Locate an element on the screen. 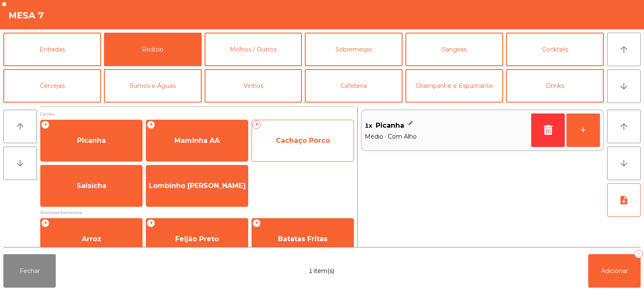 The width and height of the screenshot is (644, 291). span: 1x is located at coordinates (368, 126).